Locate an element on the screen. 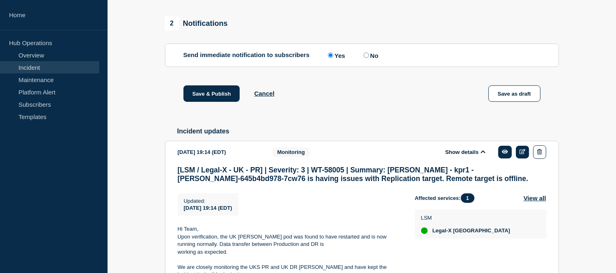 The image size is (616, 273). input: No is located at coordinates (366, 55).